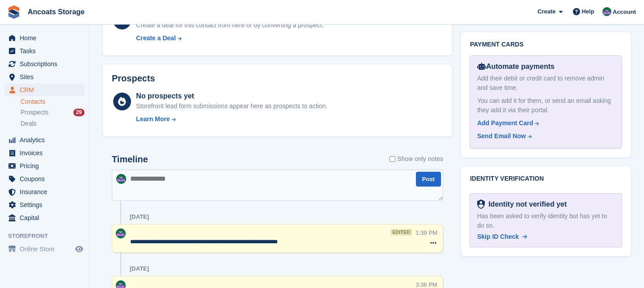 This screenshot has height=288, width=644. What do you see at coordinates (416, 159) in the screenshot?
I see `label: Show only notes` at bounding box center [416, 159].